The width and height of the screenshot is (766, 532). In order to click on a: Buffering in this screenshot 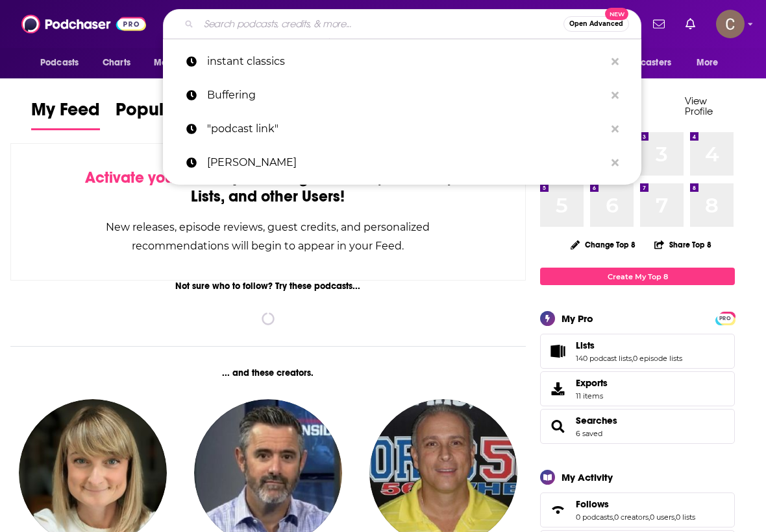, I will do `click(401, 96)`.